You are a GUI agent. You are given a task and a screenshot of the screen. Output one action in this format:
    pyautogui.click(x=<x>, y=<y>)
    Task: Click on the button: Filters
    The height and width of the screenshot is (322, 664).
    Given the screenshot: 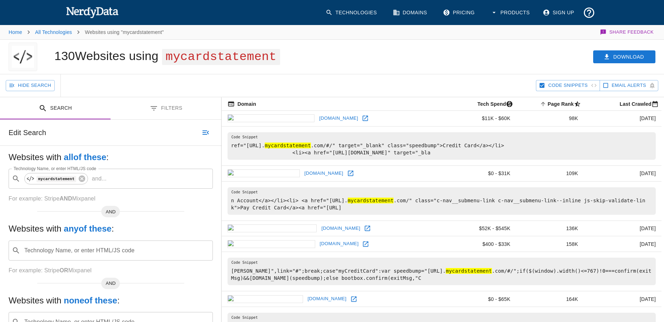 What is the action you would take?
    pyautogui.click(x=166, y=108)
    